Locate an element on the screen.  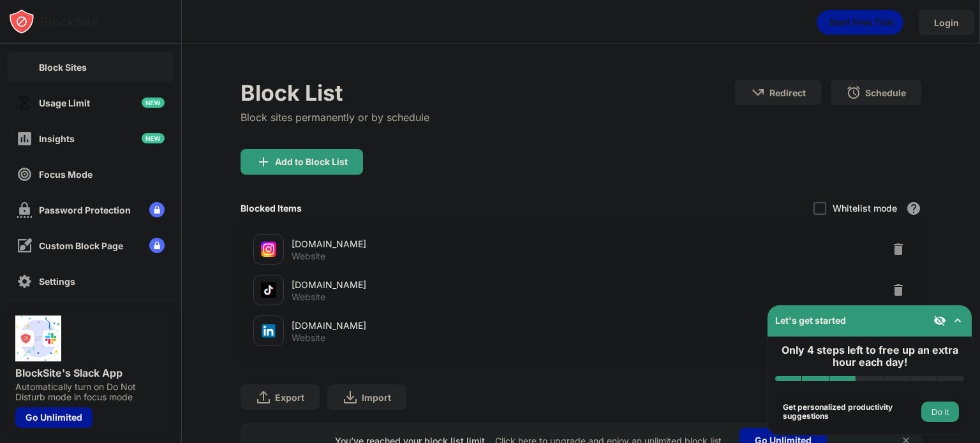
button: Do it is located at coordinates (940, 411).